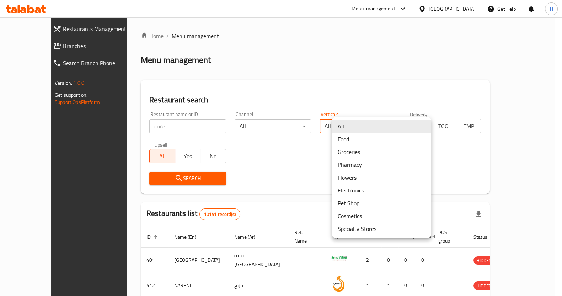  Describe the element at coordinates (382, 152) in the screenshot. I see `li: Groceries` at that location.